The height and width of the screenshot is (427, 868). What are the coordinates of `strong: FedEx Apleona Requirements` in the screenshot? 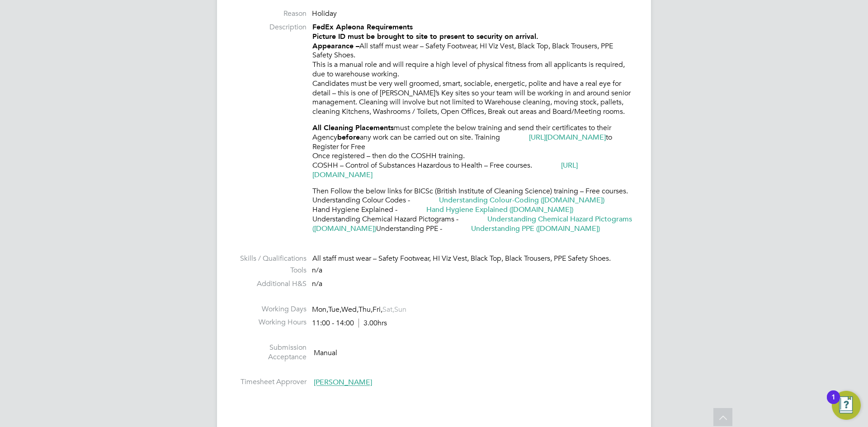 It's located at (363, 27).